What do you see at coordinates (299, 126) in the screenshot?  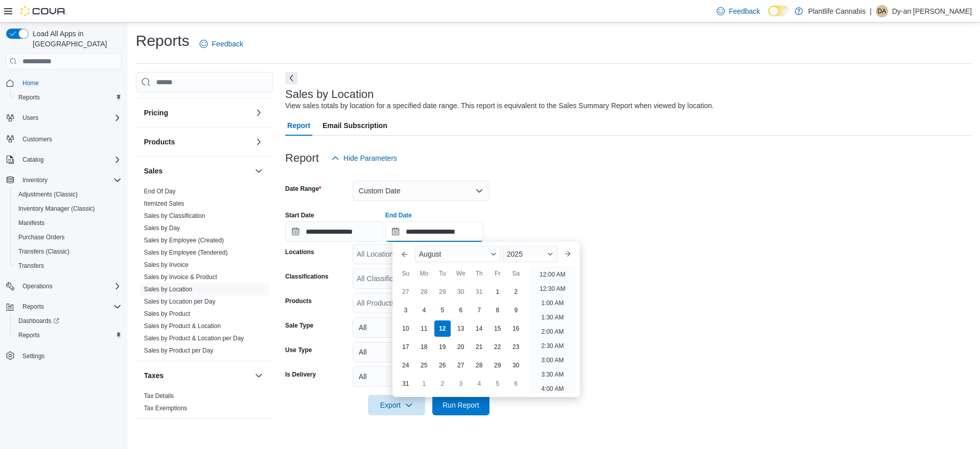 I see `span: Report` at bounding box center [299, 126].